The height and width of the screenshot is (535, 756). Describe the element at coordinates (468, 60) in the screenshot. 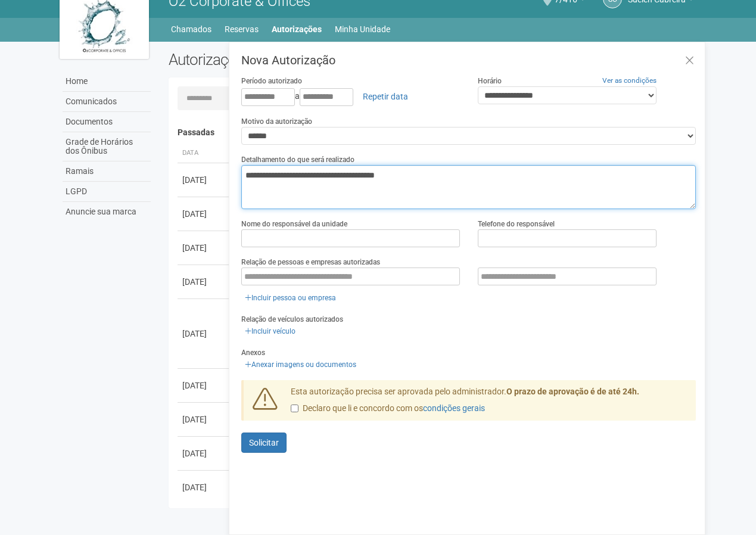

I see `h3: Nova Autorização` at that location.